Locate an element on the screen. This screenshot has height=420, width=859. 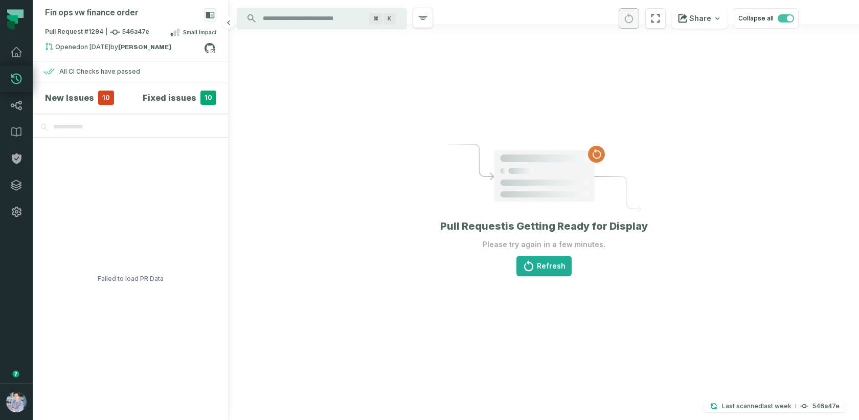
strong: Jaime Martinez (jaimemtzpj) is located at coordinates (145, 47).